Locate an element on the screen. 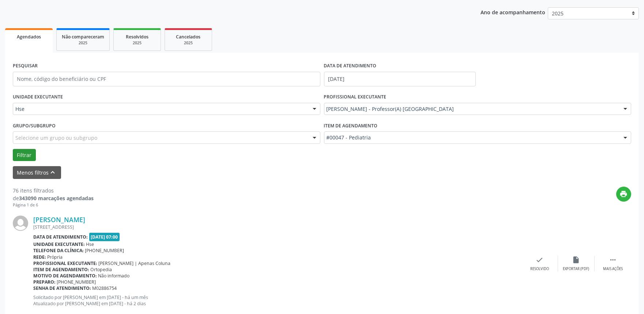  label: DATA DE ATENDIMENTO is located at coordinates (350, 66).